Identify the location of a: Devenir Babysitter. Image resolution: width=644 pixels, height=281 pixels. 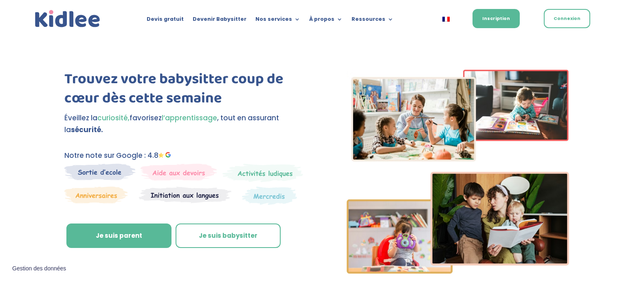
(220, 21).